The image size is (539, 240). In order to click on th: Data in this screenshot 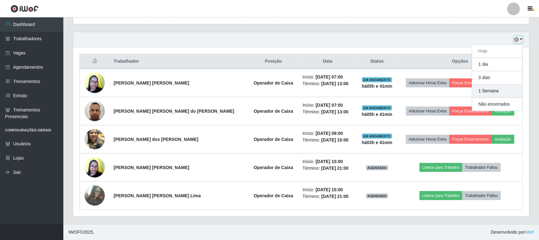, I will do `click(328, 61)`.